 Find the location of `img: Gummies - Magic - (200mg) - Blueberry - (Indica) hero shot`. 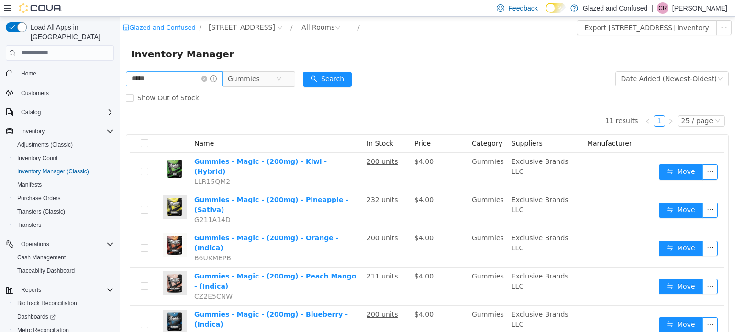

img: Gummies - Magic - (200mg) - Blueberry - (Indica) hero shot is located at coordinates (55, 305).